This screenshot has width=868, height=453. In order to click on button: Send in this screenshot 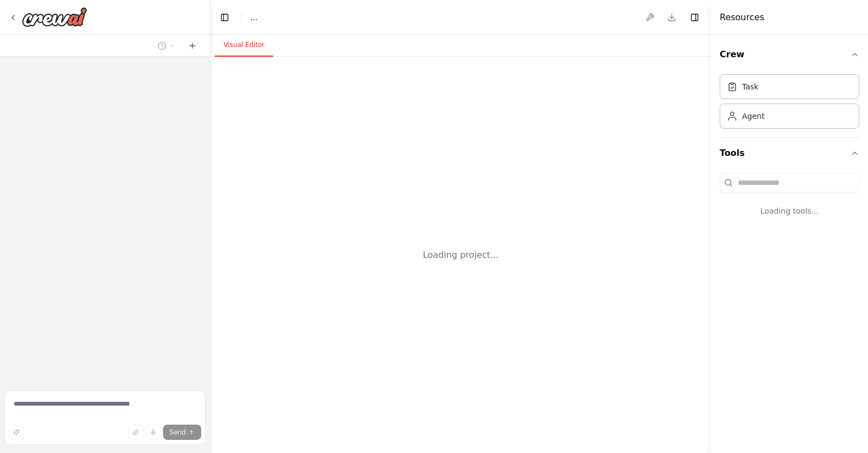, I will do `click(182, 433)`.